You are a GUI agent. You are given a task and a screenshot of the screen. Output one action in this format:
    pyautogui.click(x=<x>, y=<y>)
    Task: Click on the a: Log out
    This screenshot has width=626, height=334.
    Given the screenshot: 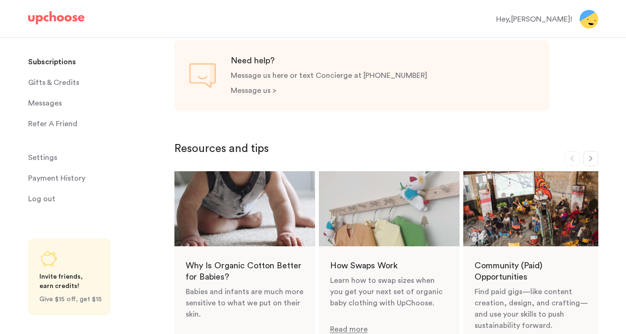 What is the action you would take?
    pyautogui.click(x=96, y=199)
    